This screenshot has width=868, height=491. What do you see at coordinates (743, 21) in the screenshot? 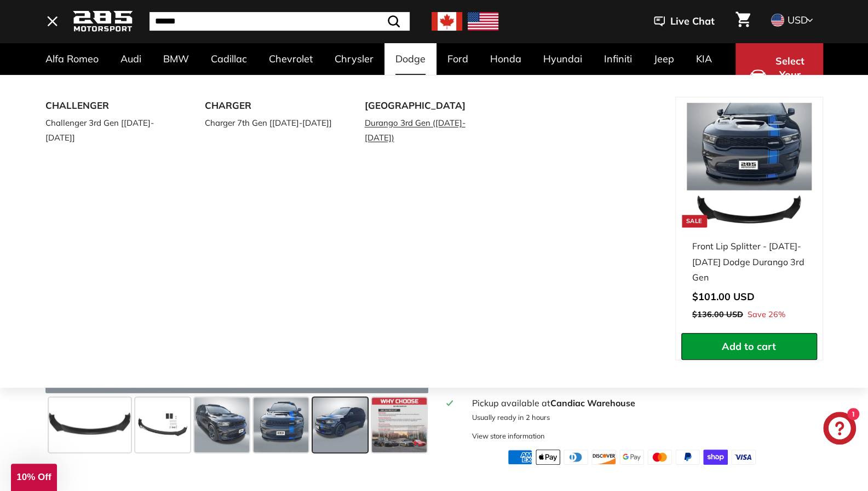
I see `a: Cart` at bounding box center [743, 21].